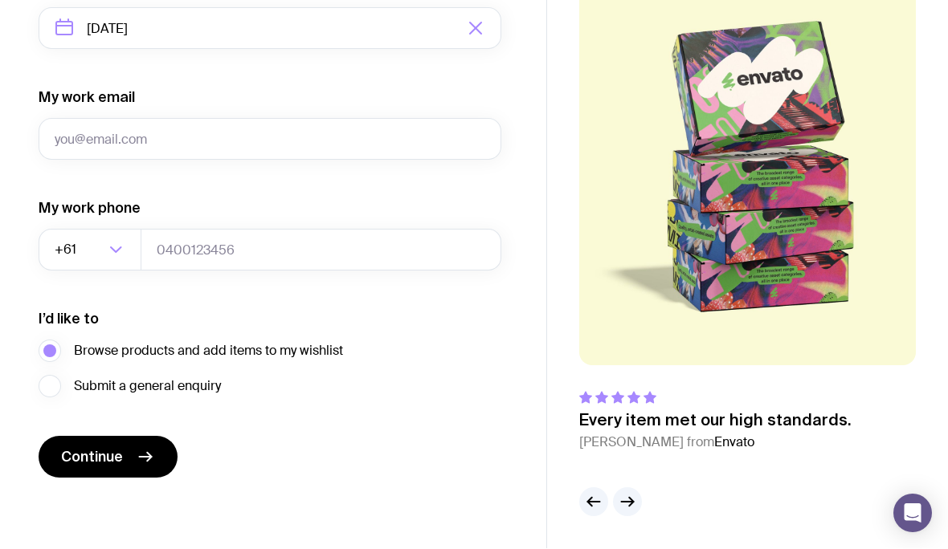 The image size is (948, 549). I want to click on span: Continue, so click(92, 458).